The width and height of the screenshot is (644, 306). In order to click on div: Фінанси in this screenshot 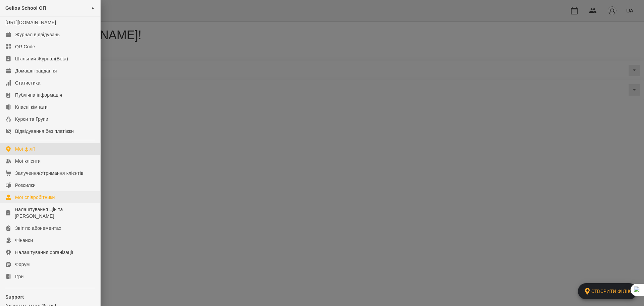, I will do `click(24, 240)`.